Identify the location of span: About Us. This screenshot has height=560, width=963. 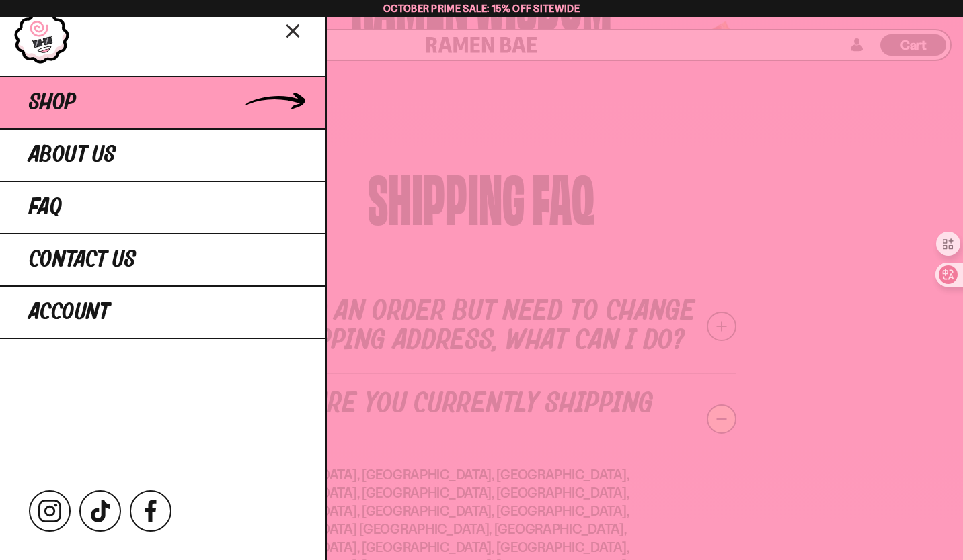
(72, 155).